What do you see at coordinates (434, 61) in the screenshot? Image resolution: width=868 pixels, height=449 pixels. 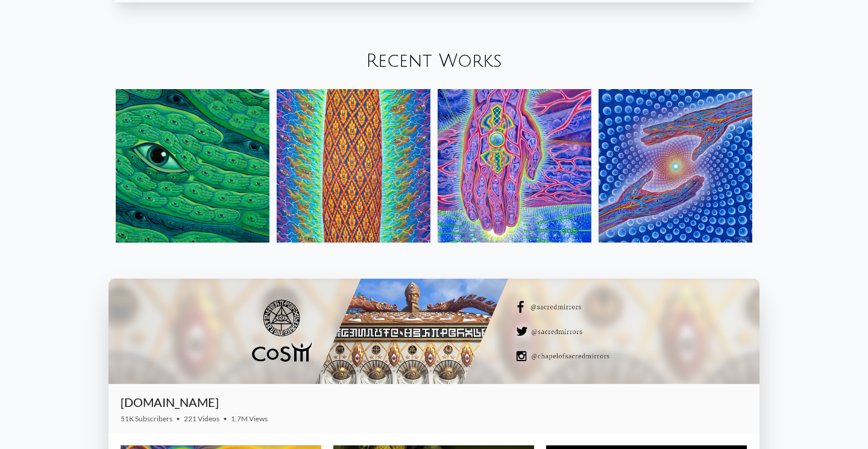 I see `a: Recent Works` at bounding box center [434, 61].